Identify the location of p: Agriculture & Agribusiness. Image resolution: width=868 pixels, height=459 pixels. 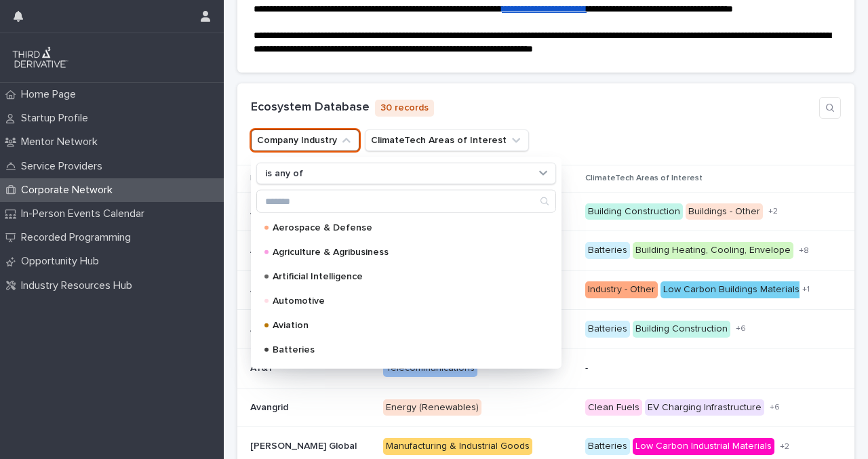
(404, 252).